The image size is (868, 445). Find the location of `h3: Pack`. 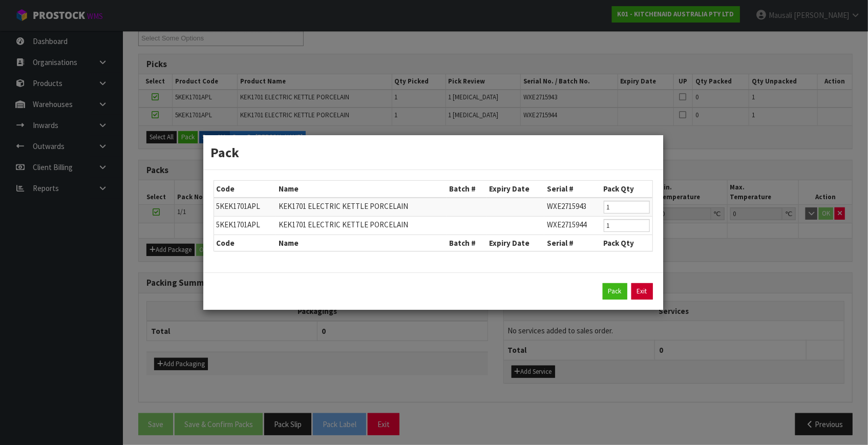

h3: Pack is located at coordinates (433, 152).